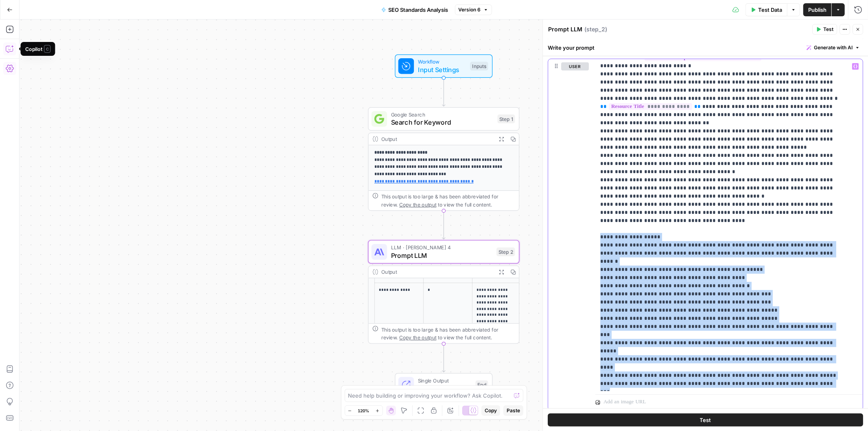  I want to click on span: Input Settings, so click(442, 70).